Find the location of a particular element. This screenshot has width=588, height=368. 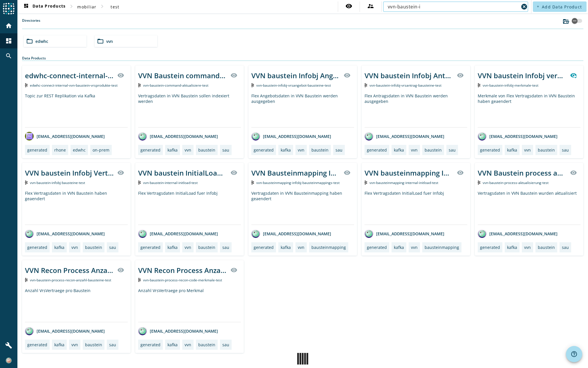

span: Kafka Topic: vvn-baustein-command-aktualisiere-test is located at coordinates (175, 85).